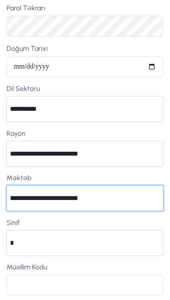 This screenshot has width=170, height=300. Describe the element at coordinates (85, 268) in the screenshot. I see `label: Müəllim Kodu` at that location.